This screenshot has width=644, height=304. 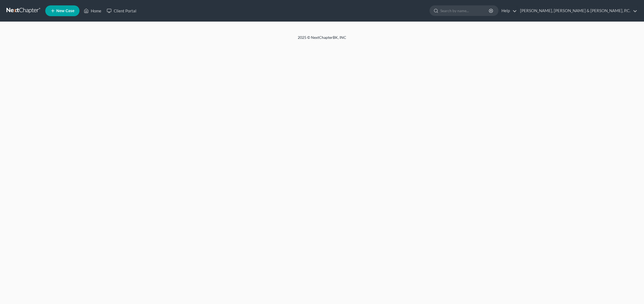 What do you see at coordinates (92, 11) in the screenshot?
I see `a: Home` at bounding box center [92, 11].